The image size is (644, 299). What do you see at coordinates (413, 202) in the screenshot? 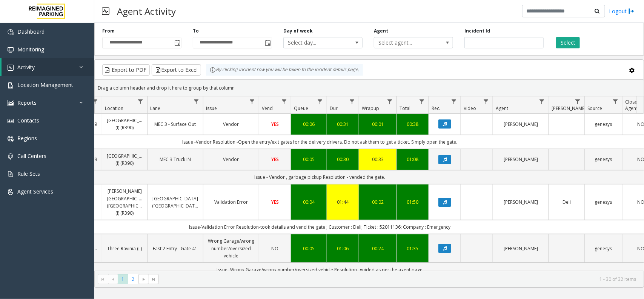
I see `a: 01:50` at bounding box center [413, 202].